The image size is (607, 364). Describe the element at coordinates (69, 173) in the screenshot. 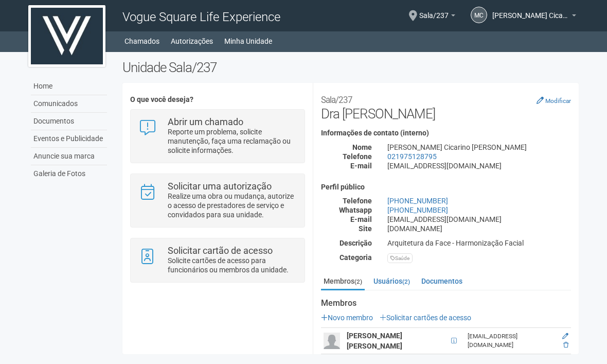

I see `a: Galeria de Fotos` at that location.